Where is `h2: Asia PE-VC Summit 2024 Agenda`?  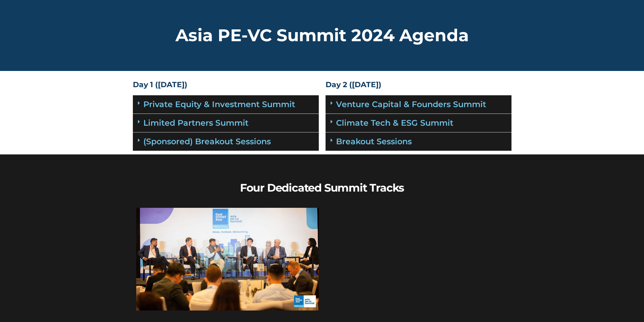
h2: Asia PE-VC Summit 2024 Agenda is located at coordinates (322, 35).